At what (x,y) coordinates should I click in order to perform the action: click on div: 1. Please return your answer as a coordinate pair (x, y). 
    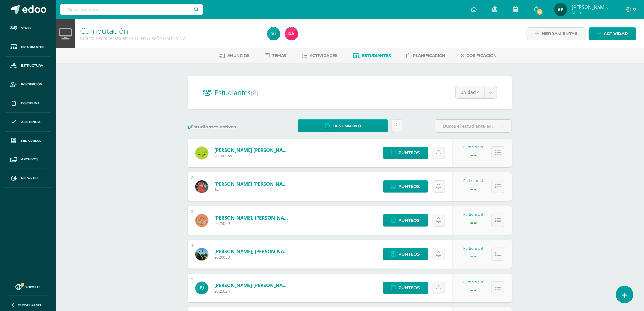
    Looking at the image, I should click on (192, 144).